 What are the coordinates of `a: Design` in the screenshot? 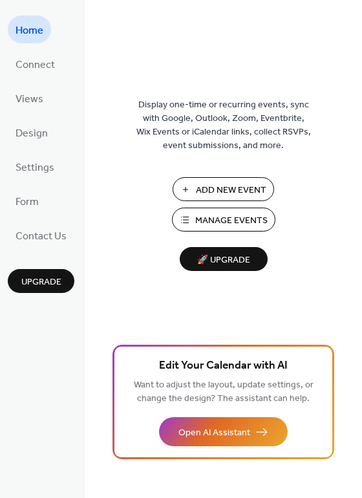 It's located at (32, 132).